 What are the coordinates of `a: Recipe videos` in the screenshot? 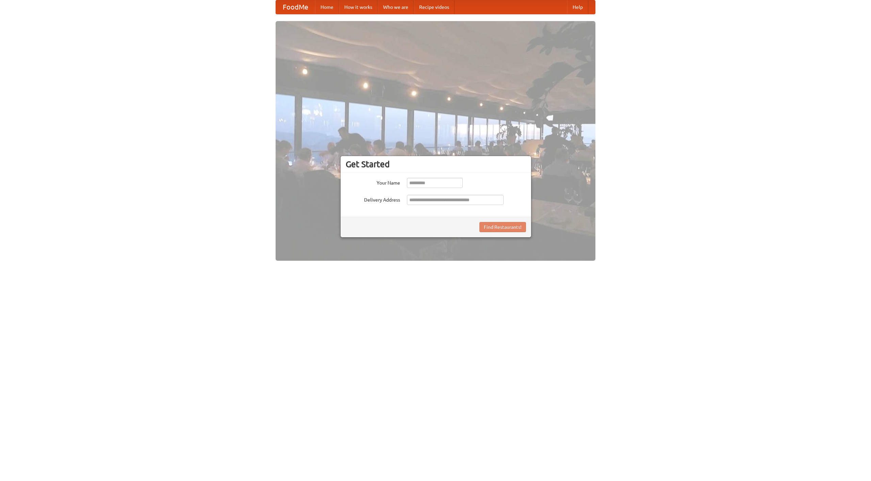 It's located at (434, 7).